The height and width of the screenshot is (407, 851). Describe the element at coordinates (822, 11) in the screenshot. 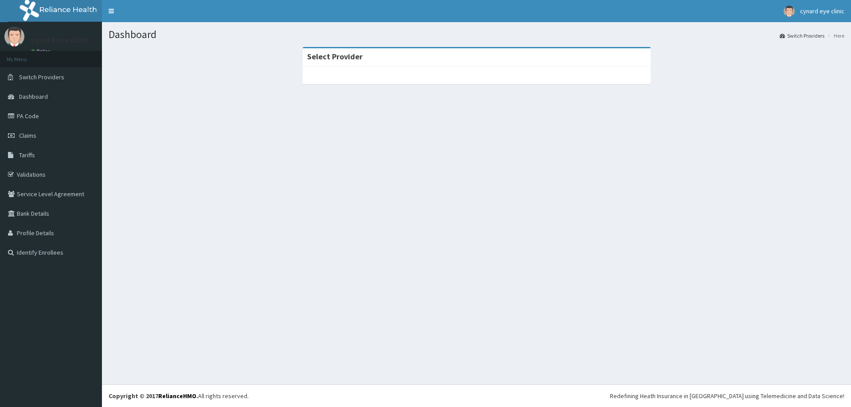

I see `span: cynard eye clinic` at that location.